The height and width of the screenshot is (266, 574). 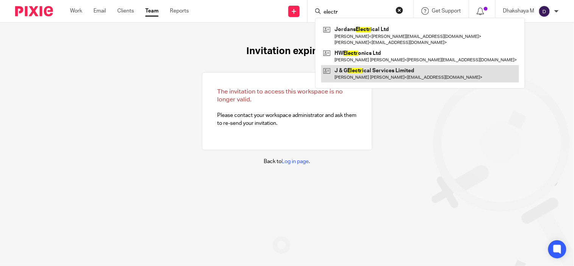 I want to click on a: Clients, so click(x=126, y=11).